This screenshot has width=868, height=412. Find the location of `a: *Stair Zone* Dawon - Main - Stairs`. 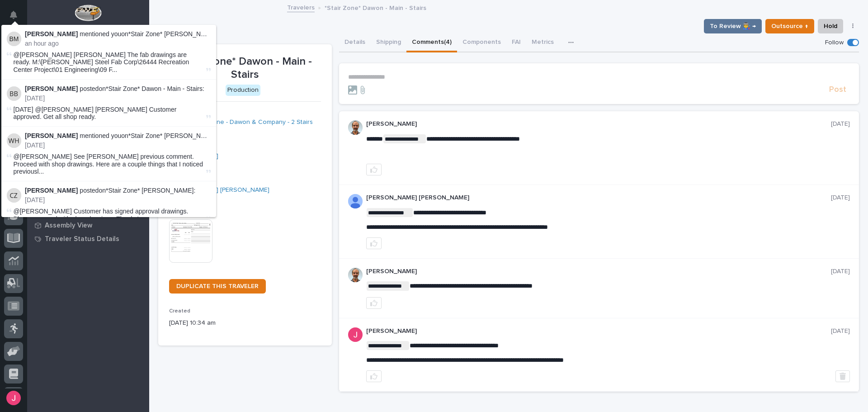

a: *Stair Zone* Dawon - Main - Stairs is located at coordinates (154, 89).